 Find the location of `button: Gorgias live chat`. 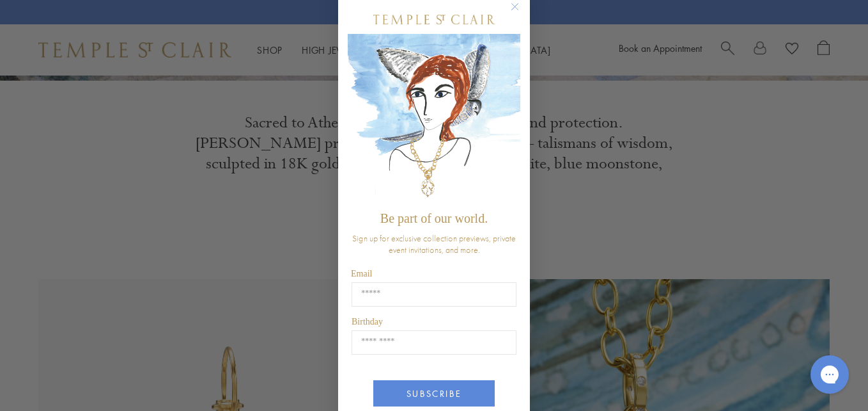

button: Gorgias live chat is located at coordinates (26, 24).